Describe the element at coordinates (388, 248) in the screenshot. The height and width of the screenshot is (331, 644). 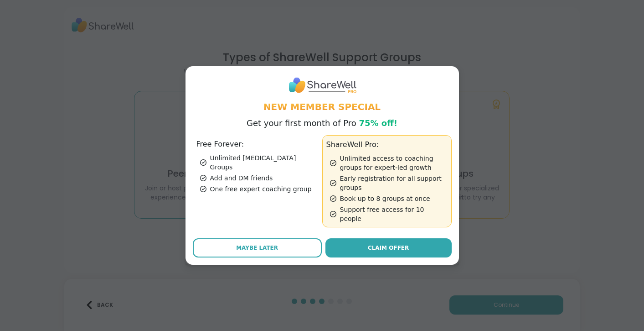
I see `a: Claim Offer` at that location.